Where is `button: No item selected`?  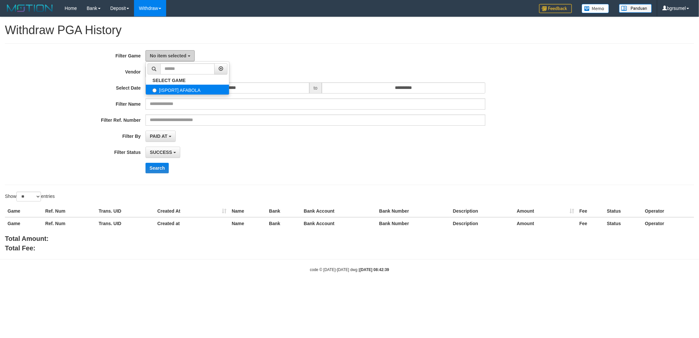 button: No item selected is located at coordinates (170, 56).